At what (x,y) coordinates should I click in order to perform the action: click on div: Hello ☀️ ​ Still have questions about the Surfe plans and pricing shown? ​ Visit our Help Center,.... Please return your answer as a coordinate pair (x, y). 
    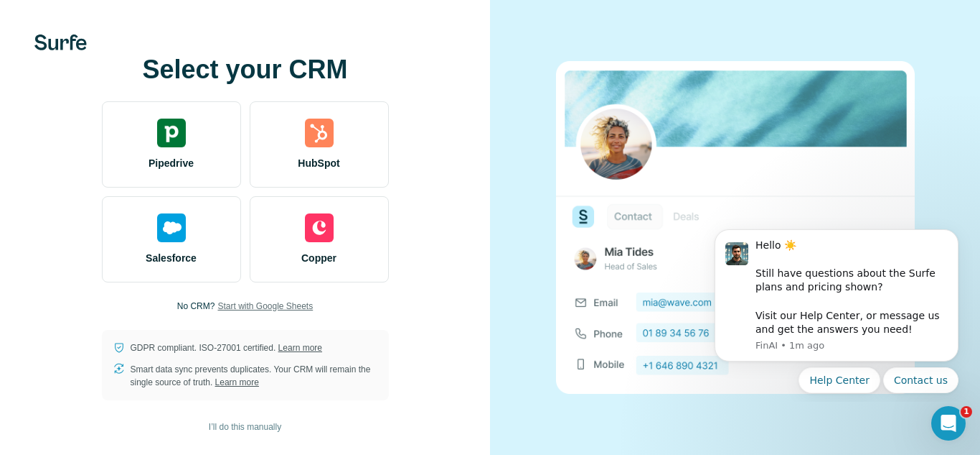
    Looking at the image, I should click on (159, 71).